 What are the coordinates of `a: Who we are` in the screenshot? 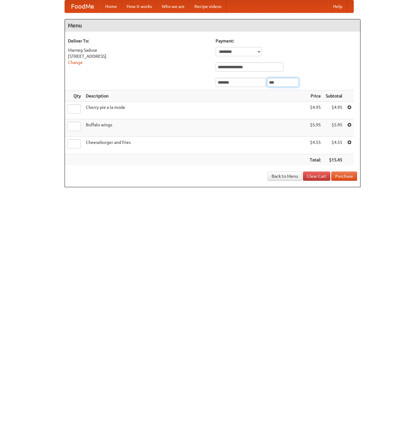 It's located at (173, 6).